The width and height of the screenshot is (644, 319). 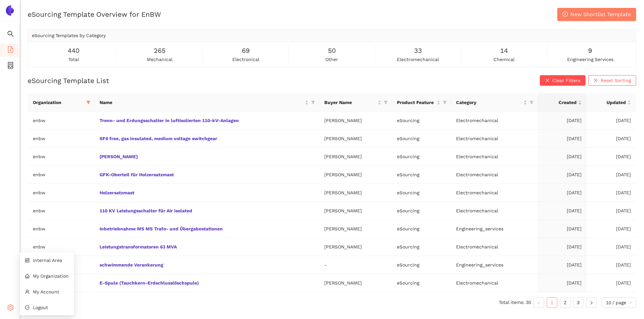 What do you see at coordinates (94, 14) in the screenshot?
I see `h2: eSourcing Template Overview for EnBW` at bounding box center [94, 14].